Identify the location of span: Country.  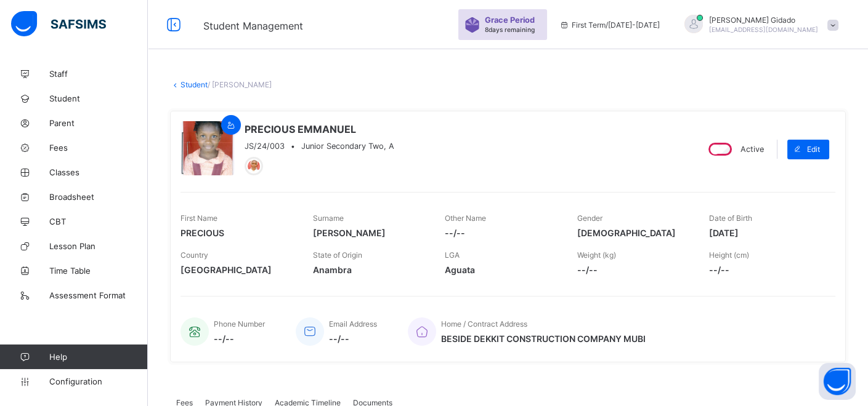
(194, 255).